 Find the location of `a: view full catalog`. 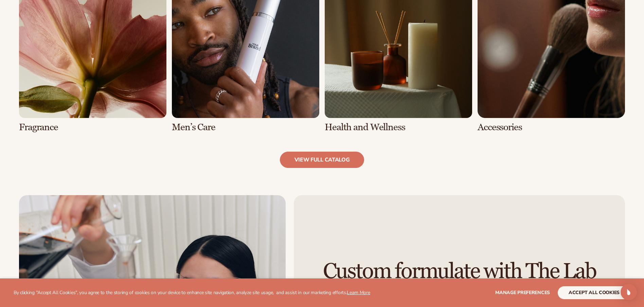

a: view full catalog is located at coordinates (322, 160).